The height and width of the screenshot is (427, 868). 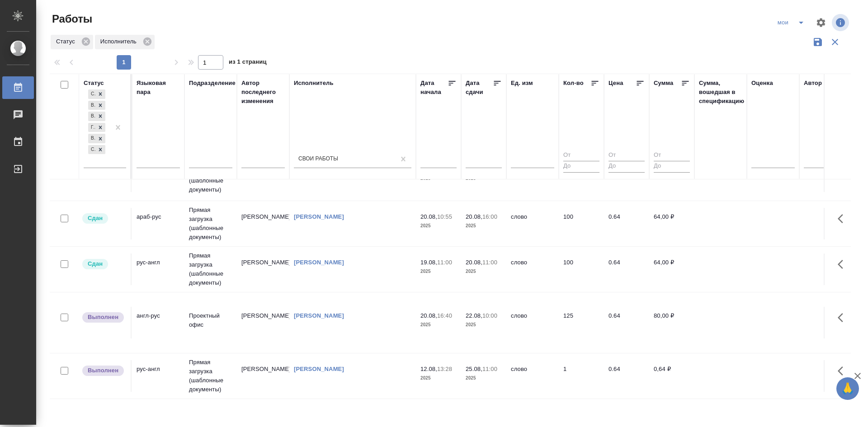 I want to click on div: Подразделение, so click(x=212, y=83).